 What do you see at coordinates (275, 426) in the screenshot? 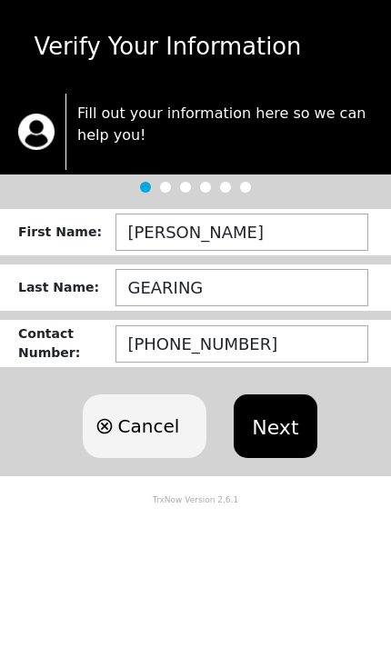
I see `button: Next` at bounding box center [275, 426].